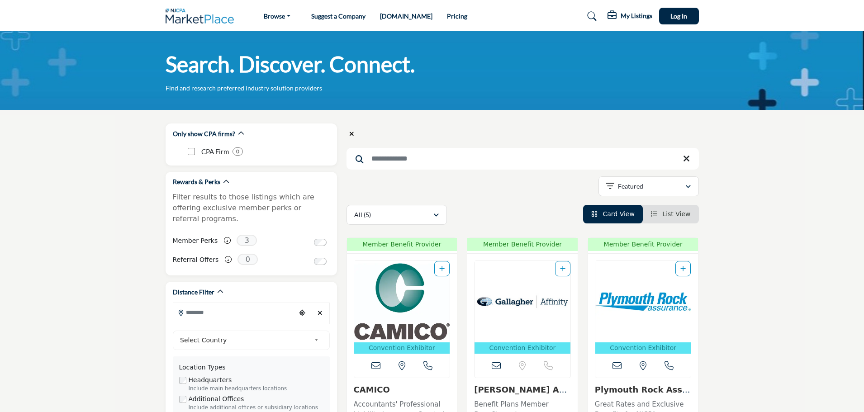  What do you see at coordinates (195, 241) in the screenshot?
I see `label: Member Perks` at bounding box center [195, 241].